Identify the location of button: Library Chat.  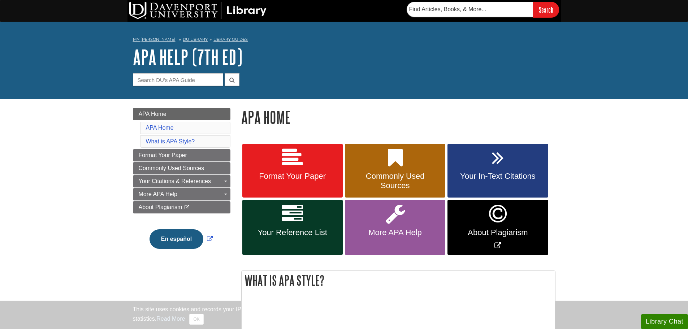
(665, 322).